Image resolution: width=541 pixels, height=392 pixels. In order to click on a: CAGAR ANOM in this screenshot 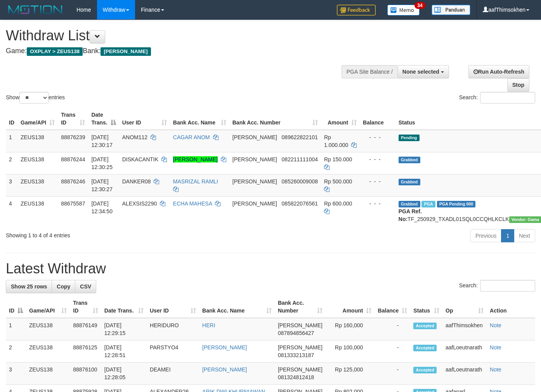, I will do `click(191, 137)`.